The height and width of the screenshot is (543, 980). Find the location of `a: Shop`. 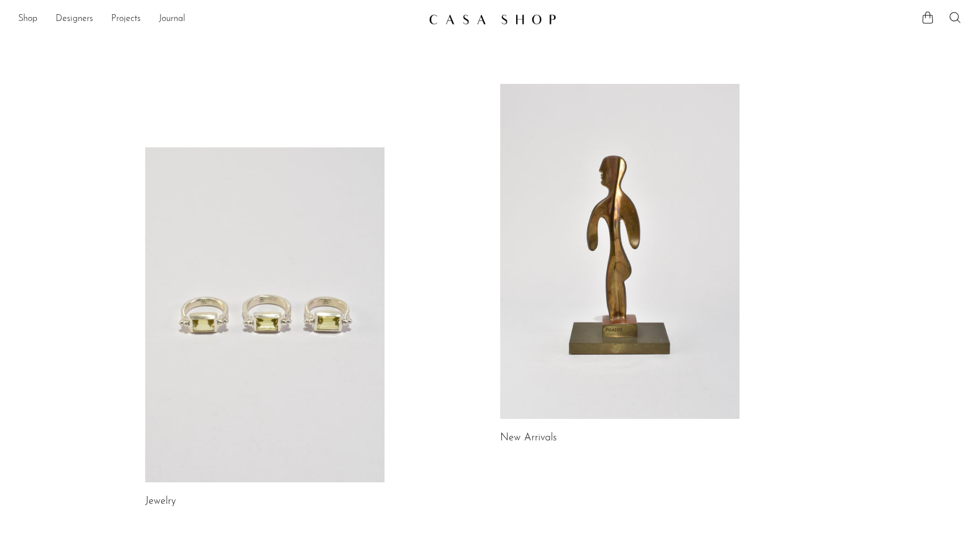

a: Shop is located at coordinates (27, 19).